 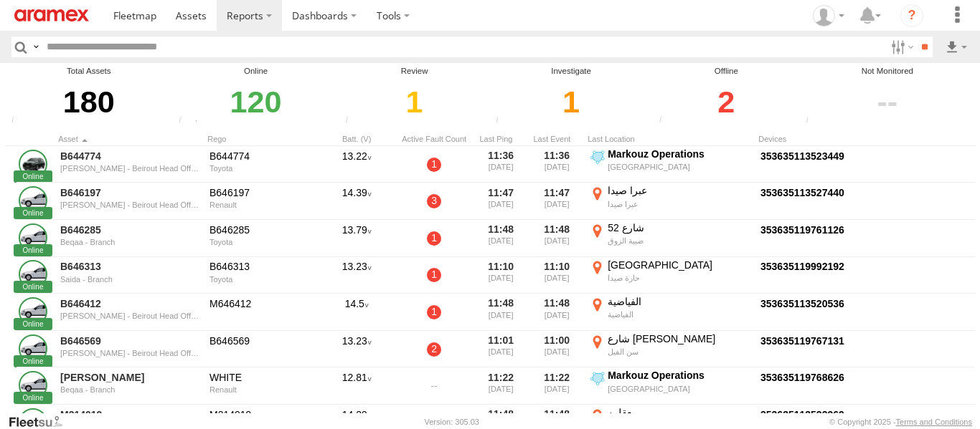 I want to click on label: Export results as..., so click(x=956, y=47).